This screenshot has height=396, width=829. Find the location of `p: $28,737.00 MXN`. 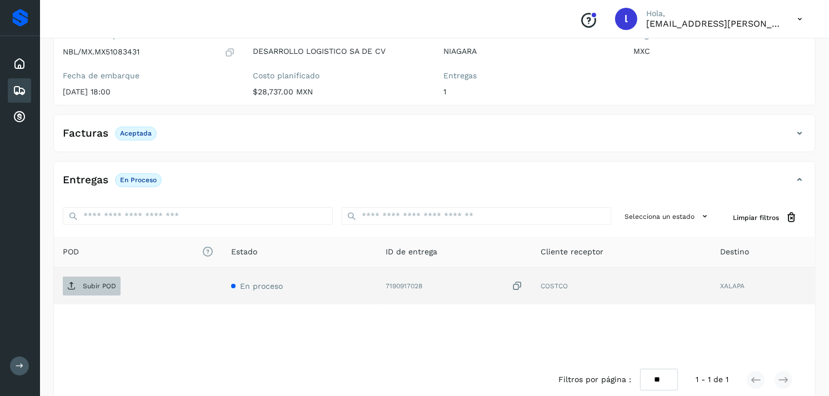

p: $28,737.00 MXN is located at coordinates (340, 92).